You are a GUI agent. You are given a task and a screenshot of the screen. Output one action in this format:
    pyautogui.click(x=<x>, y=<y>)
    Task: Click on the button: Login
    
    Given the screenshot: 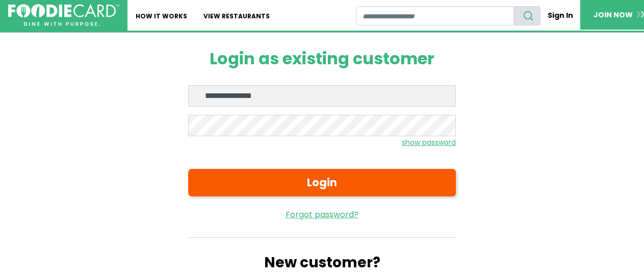 What is the action you would take?
    pyautogui.click(x=322, y=183)
    